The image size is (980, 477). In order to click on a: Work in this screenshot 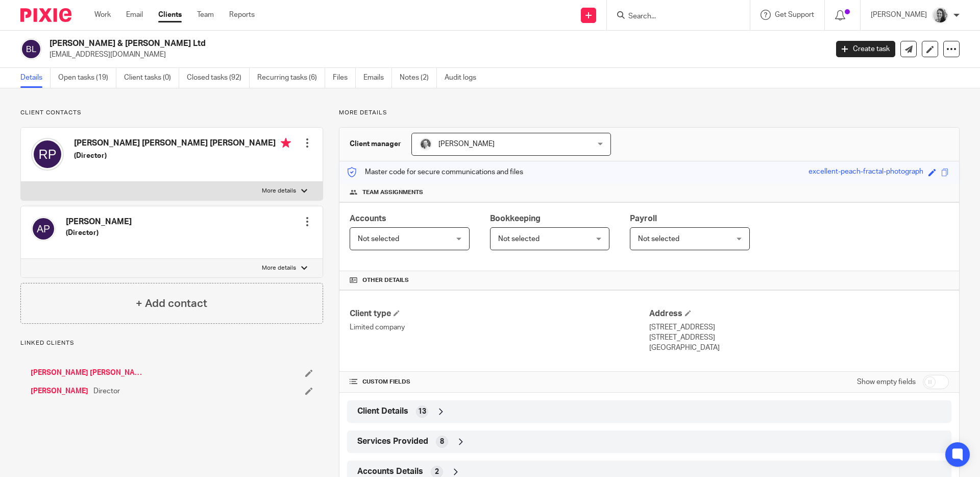, I will do `click(102, 15)`.